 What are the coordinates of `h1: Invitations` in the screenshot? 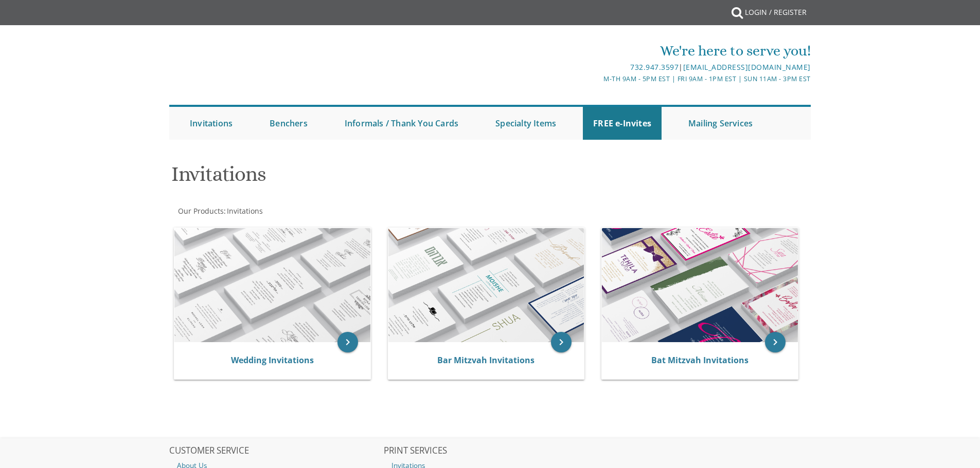 It's located at (381, 178).